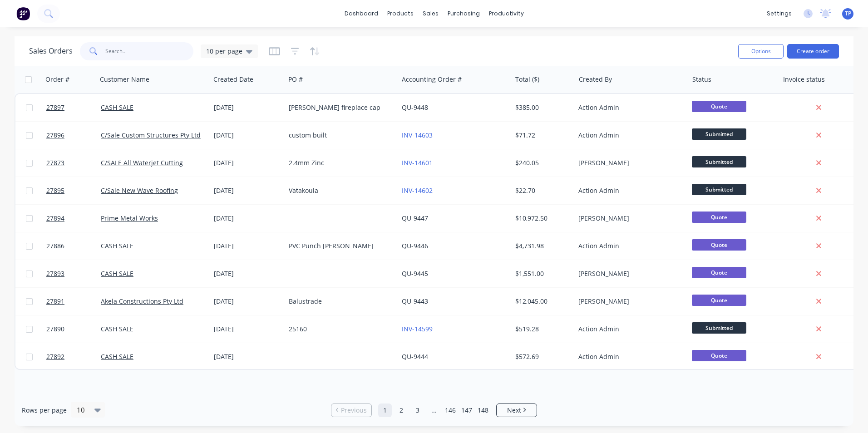 The width and height of the screenshot is (868, 433). What do you see at coordinates (74, 246) in the screenshot?
I see `a: 27886` at bounding box center [74, 246].